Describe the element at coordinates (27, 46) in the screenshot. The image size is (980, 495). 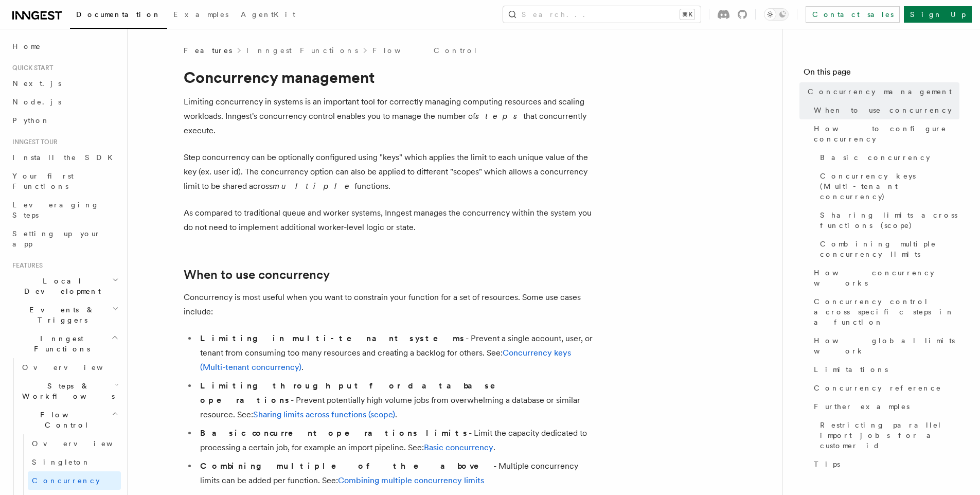
I see `span: Home` at that location.